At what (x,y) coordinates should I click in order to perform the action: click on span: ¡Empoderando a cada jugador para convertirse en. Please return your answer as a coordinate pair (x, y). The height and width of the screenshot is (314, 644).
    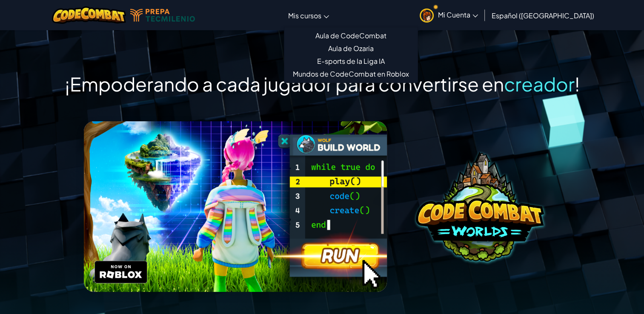
    Looking at the image, I should click on (284, 84).